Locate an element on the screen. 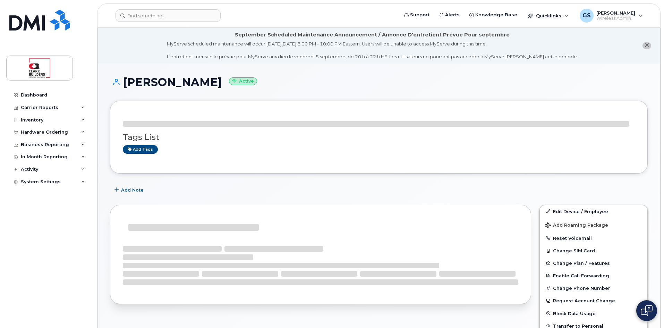 The height and width of the screenshot is (328, 664). button: Request Account Change is located at coordinates (594, 301).